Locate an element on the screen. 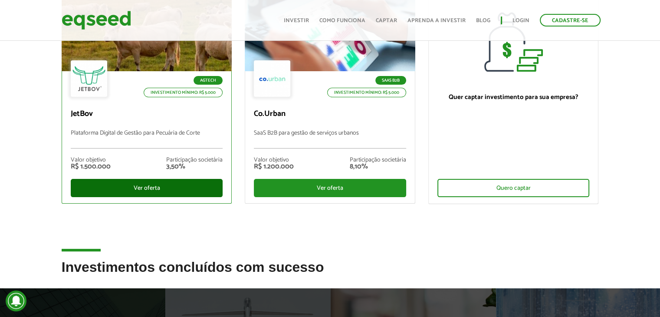  p: SaaS B2B para gestão de serviços urbanos is located at coordinates (330, 139).